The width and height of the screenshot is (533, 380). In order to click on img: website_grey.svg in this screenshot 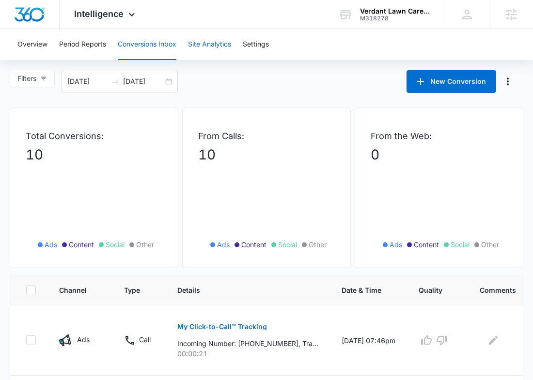, I will do `click(19, 29)`.